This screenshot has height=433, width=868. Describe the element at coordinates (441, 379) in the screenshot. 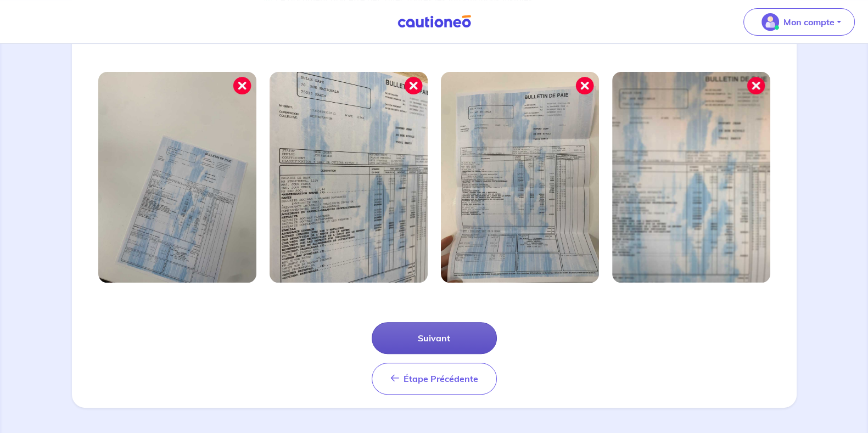

I see `span: Étape Précédente` at that location.